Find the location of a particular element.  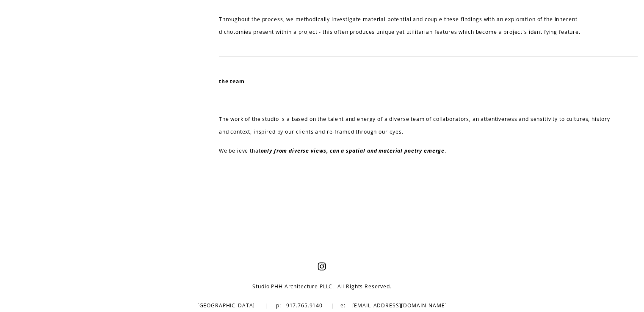

strong: the team is located at coordinates (232, 81).